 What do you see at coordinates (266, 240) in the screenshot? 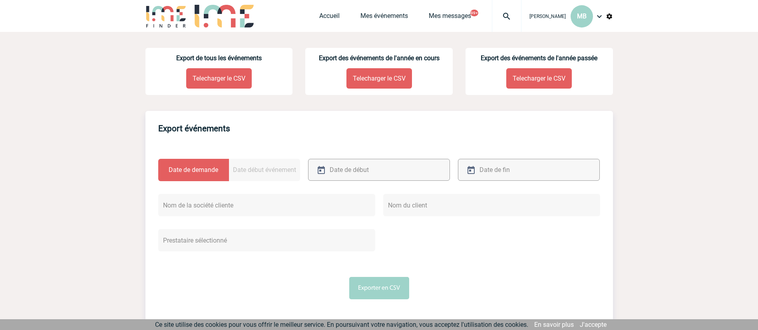
I see `input: Prestataire sélectionné` at bounding box center [266, 240].